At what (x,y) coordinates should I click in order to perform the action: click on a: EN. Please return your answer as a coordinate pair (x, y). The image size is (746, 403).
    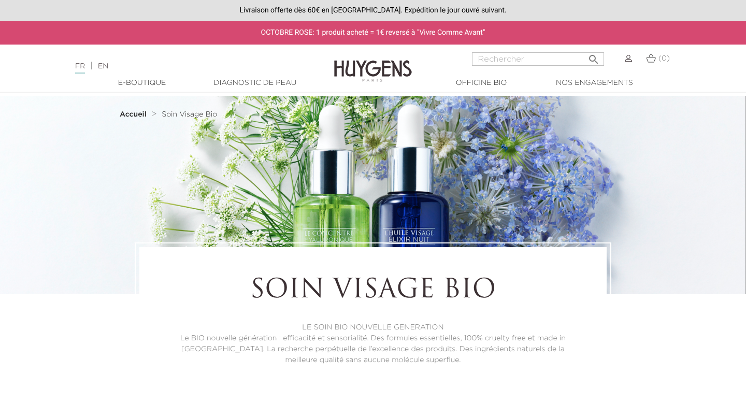
    Looking at the image, I should click on (103, 66).